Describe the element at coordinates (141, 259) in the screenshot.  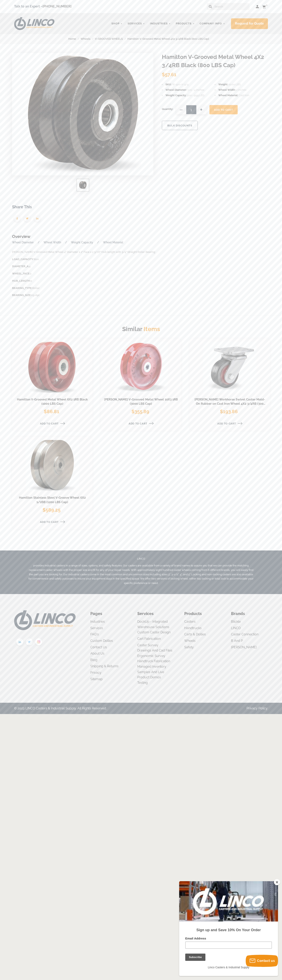
I see `p: 800` at that location.